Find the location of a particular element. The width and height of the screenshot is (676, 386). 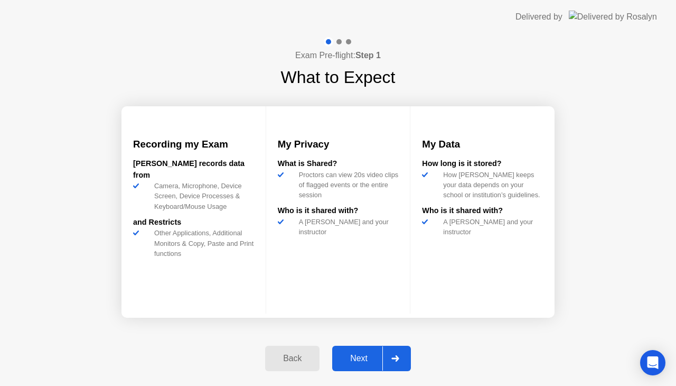

b: Step 1 is located at coordinates (368, 55).